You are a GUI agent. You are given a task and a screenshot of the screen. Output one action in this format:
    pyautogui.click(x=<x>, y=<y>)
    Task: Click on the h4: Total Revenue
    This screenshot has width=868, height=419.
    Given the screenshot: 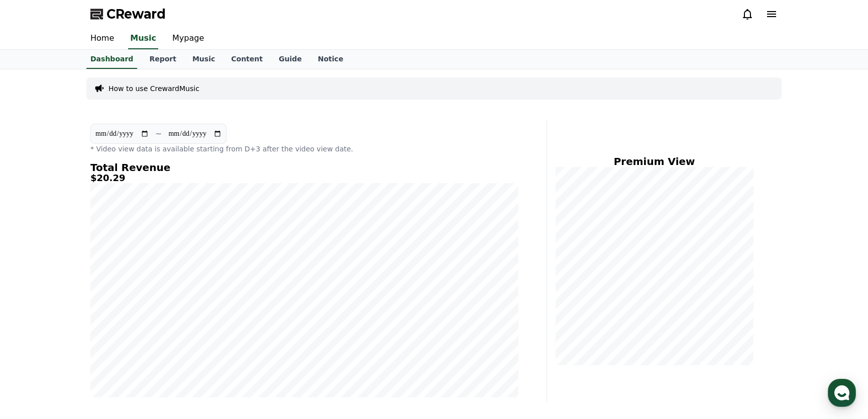 What is the action you would take?
    pyautogui.click(x=304, y=168)
    